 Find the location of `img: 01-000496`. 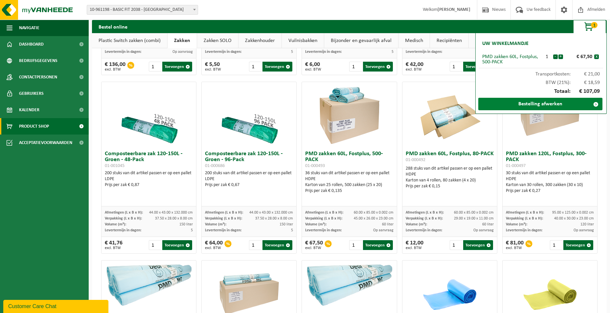

img: 01-000496 is located at coordinates (149, 285).